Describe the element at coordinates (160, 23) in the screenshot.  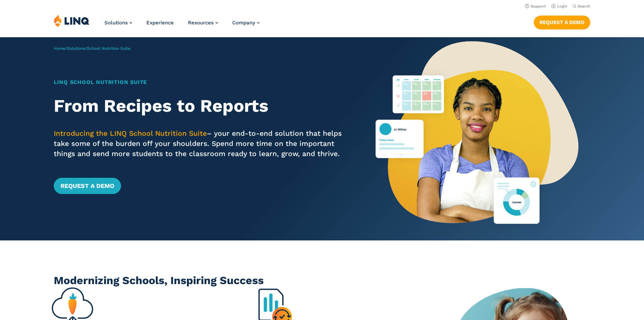
I see `span: Experience` at that location.